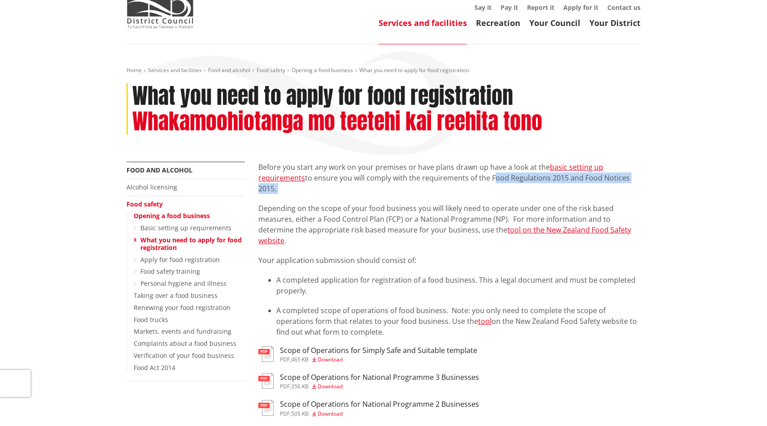 This screenshot has width=767, height=426. I want to click on a: Renewing your food registration, so click(182, 308).